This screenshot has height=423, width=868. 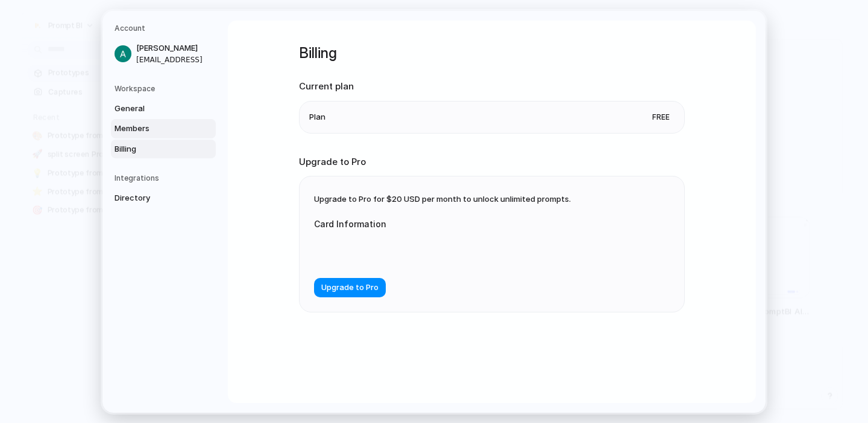 I want to click on span: Members, so click(x=153, y=129).